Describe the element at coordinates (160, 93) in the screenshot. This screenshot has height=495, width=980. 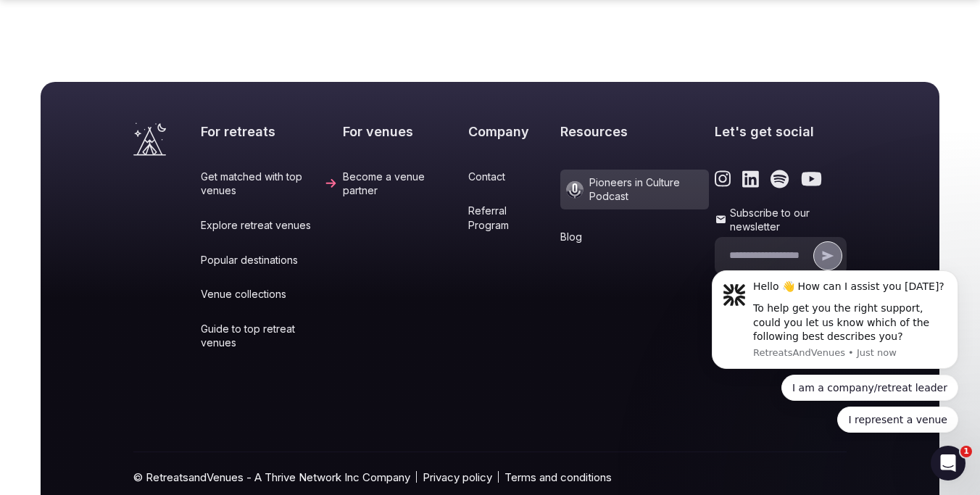
I see `p: Message from RetreatsAndVenues, sent Just now` at that location.